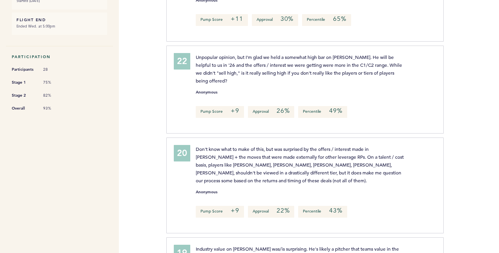 Image resolution: width=499 pixels, height=253 pixels. Describe the element at coordinates (236, 19) in the screenshot. I see `em: +11` at that location.